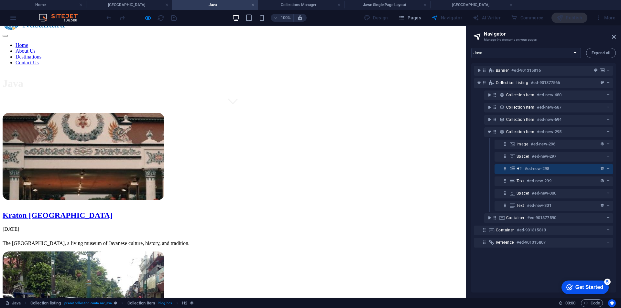 This screenshot has width=621, height=308. I want to click on h6: #ed-new-687, so click(549, 107).